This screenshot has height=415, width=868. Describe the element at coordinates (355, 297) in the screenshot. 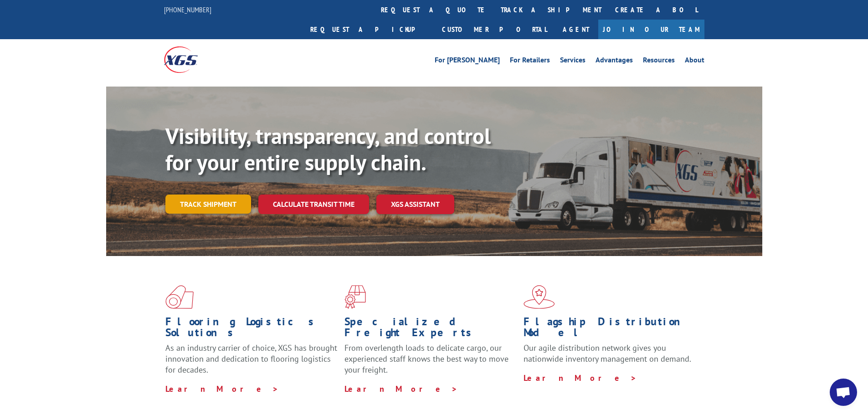

I see `img: xgs-icon-focused-on-flooring-red` at that location.